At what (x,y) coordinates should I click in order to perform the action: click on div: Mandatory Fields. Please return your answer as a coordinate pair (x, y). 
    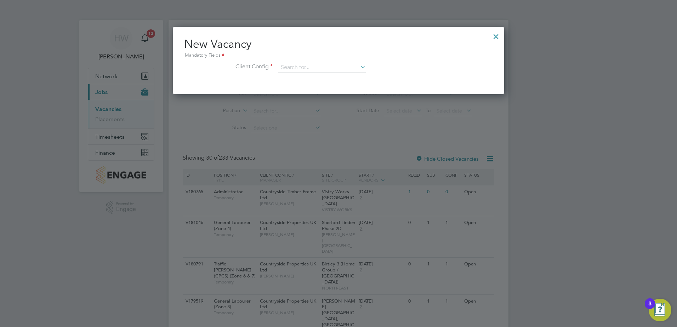
    Looking at the image, I should click on (339, 56).